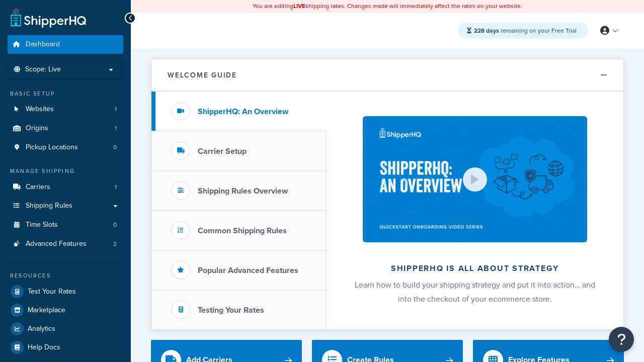 The height and width of the screenshot is (362, 644). I want to click on a: Websites1, so click(65, 109).